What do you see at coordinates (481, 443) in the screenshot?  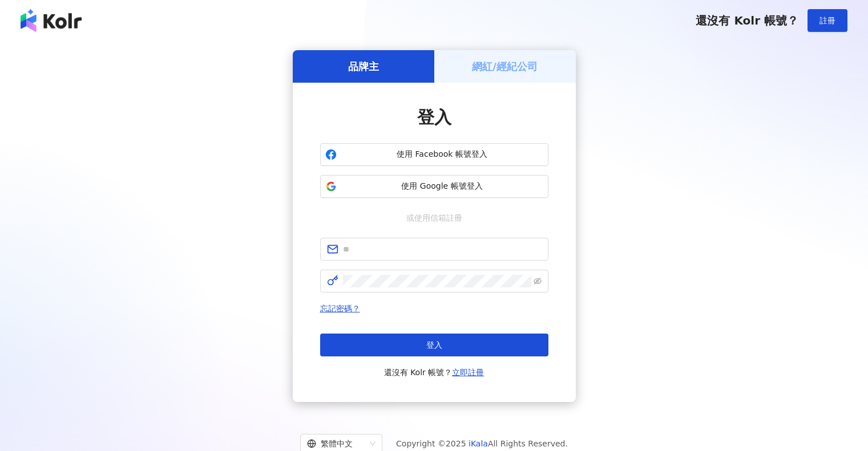 I see `span: Copyright © 2025 All Rights Reserved.` at bounding box center [481, 443].